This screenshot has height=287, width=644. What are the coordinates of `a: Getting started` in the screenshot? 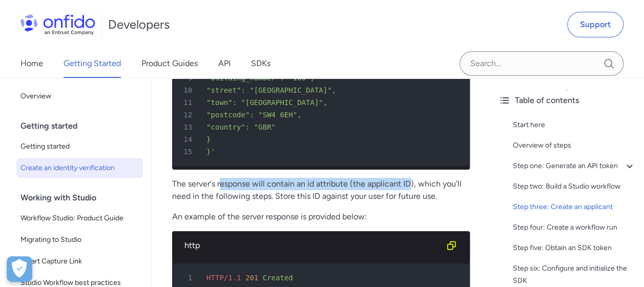 It's located at (80, 146).